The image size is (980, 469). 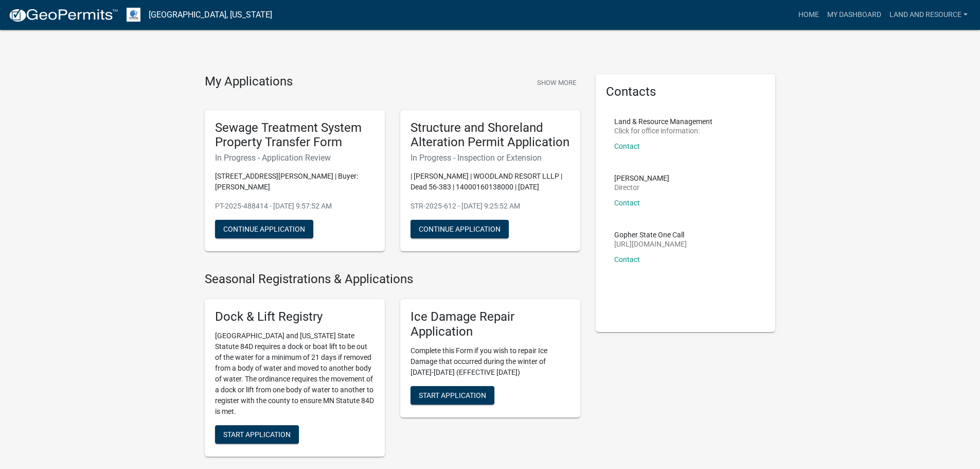 I want to click on p: Click for office information:, so click(x=663, y=131).